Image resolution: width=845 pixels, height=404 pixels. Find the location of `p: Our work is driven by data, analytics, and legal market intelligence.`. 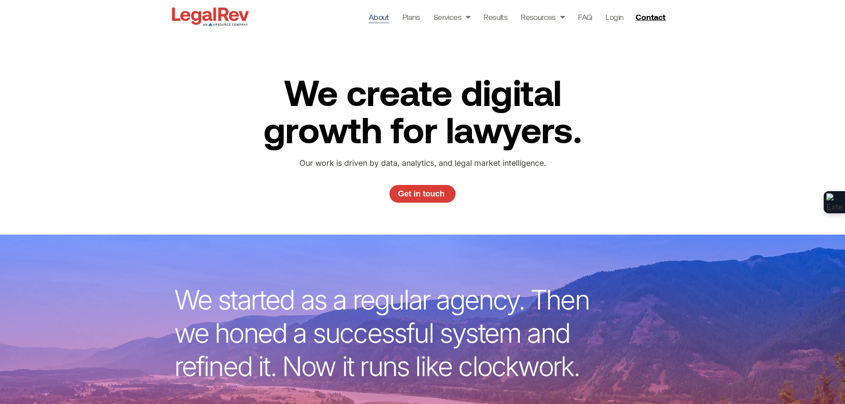

p: Our work is driven by data, analytics, and legal market intelligence. is located at coordinates (422, 163).